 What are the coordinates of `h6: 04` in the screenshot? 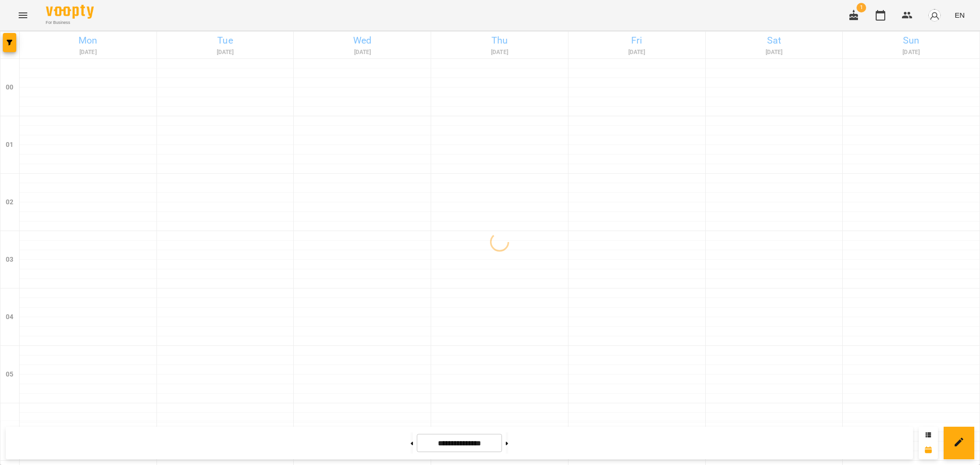 It's located at (9, 317).